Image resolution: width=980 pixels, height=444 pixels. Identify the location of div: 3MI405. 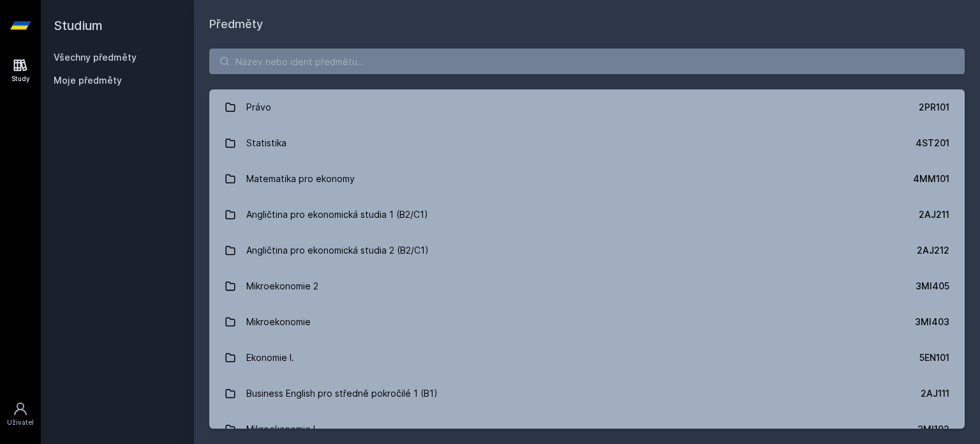
(933, 286).